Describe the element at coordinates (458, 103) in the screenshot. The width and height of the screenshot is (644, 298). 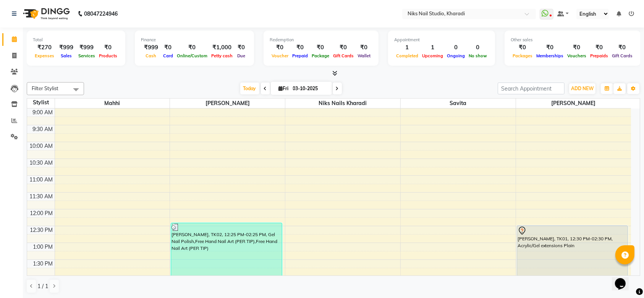
I see `span: Savita` at that location.